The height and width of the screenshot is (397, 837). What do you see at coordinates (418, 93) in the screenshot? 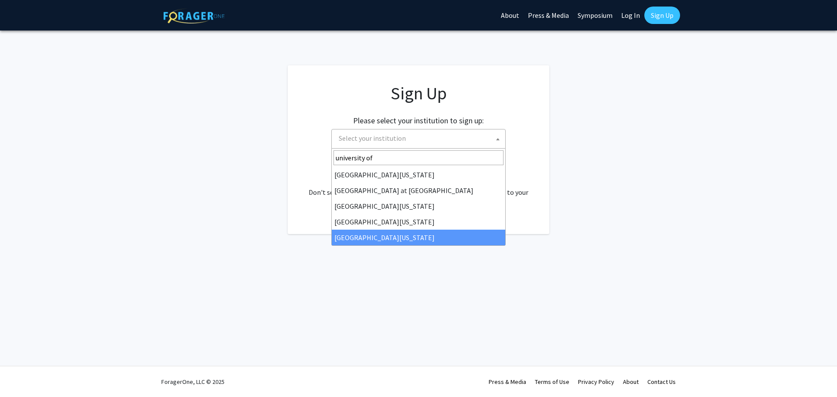
I see `h1: Sign Up` at bounding box center [418, 93].